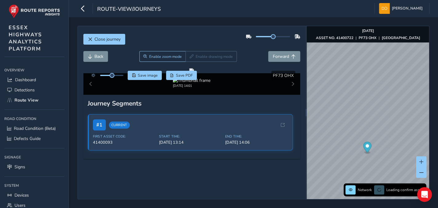 The image size is (438, 208). I want to click on div: Signage, so click(34, 157).